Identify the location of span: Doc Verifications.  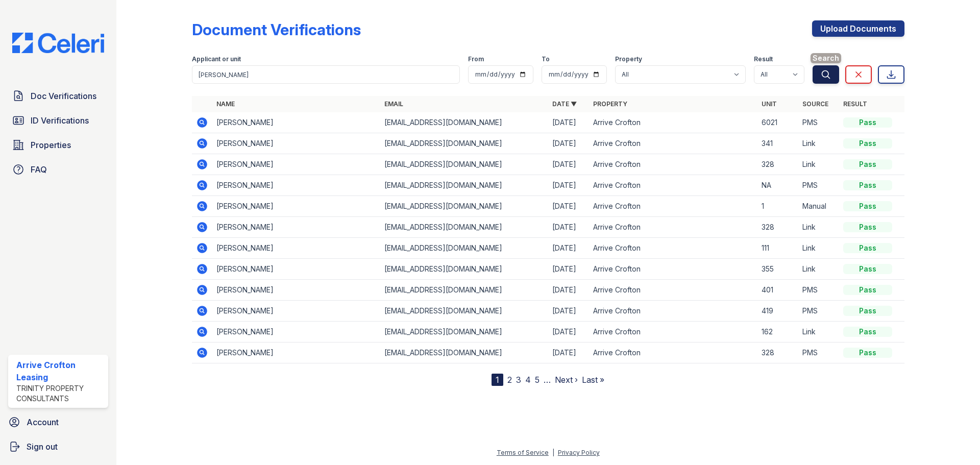
(63, 96).